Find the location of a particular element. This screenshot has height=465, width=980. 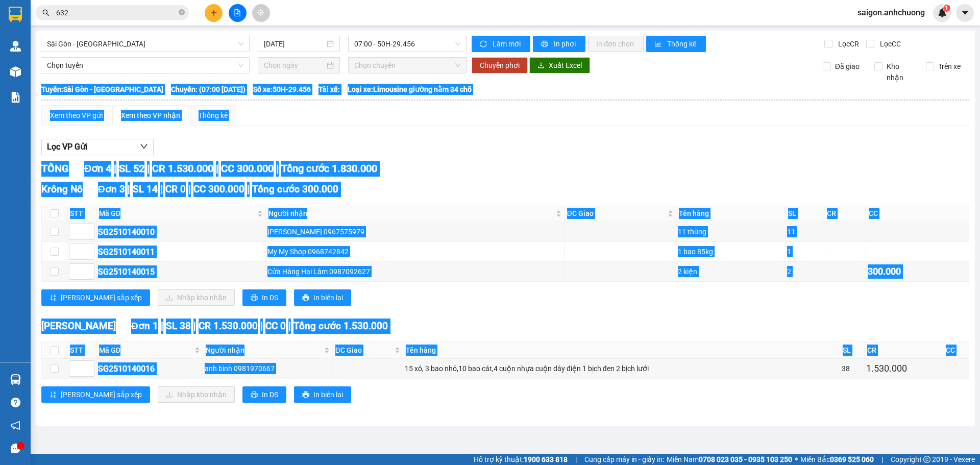

span: Làm mới is located at coordinates (507, 44).